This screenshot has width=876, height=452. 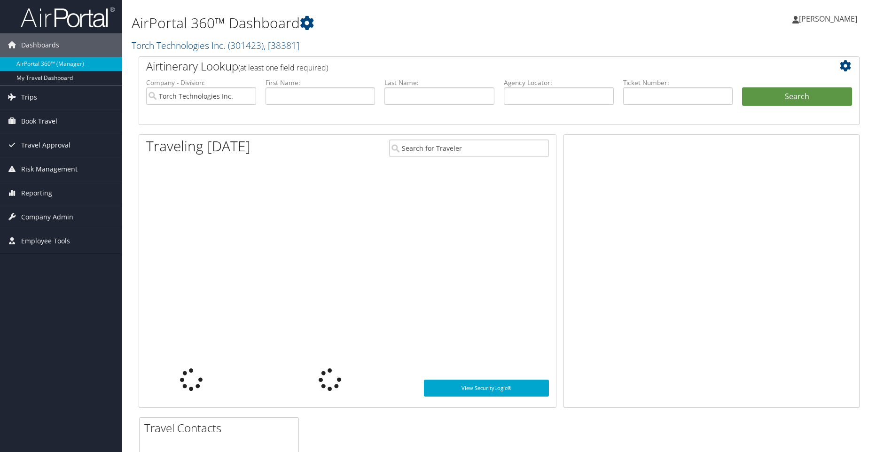 I want to click on a: Torch Technologies Inc., so click(x=215, y=45).